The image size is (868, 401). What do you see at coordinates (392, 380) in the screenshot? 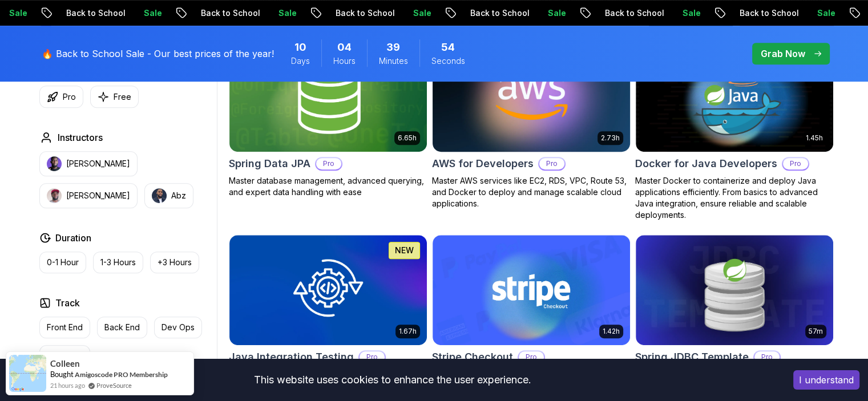
I see `div: This website uses cookies to enhance the user experience.` at bounding box center [392, 380].